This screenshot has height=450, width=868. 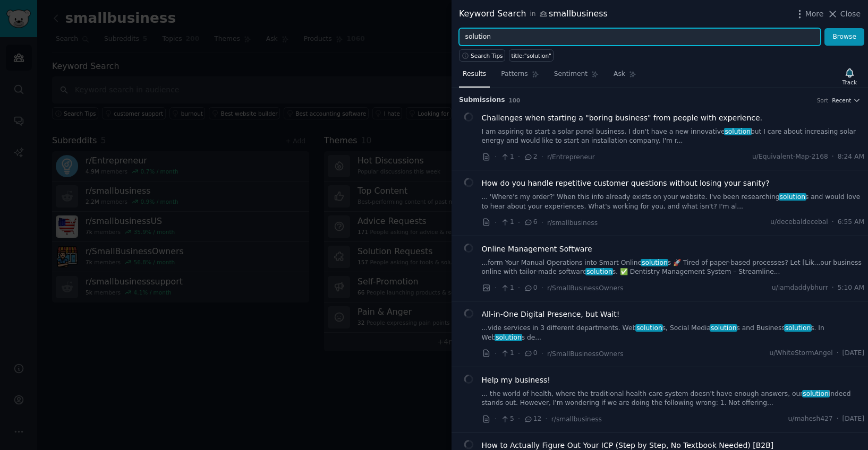 What do you see at coordinates (622, 118) in the screenshot?
I see `a: Challenges when starting a "boring business" from people with experience.` at bounding box center [622, 118].